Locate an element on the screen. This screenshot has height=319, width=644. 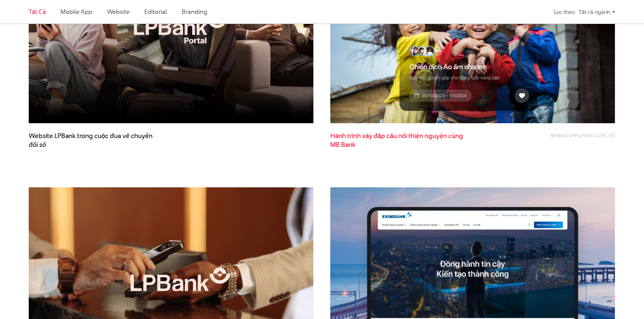
span: Website LPBank trong cuộc đua về chuyển is located at coordinates (96, 140).